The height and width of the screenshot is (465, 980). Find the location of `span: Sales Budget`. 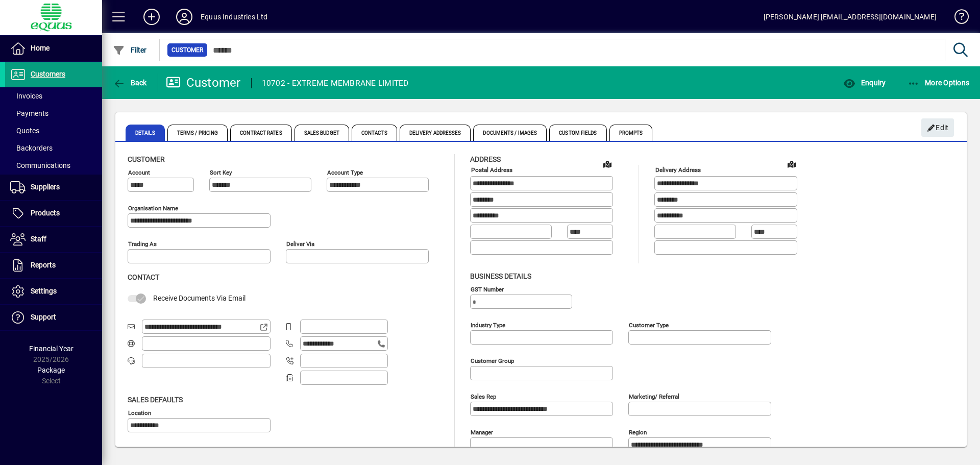

span: Sales Budget is located at coordinates (321, 133).